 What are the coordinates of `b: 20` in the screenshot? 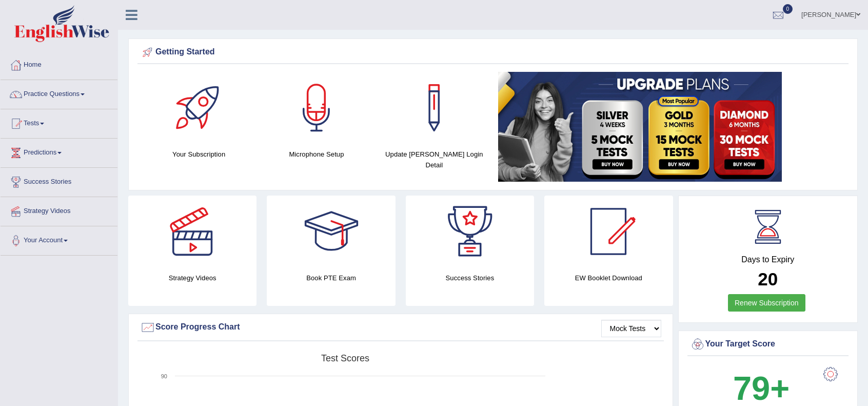 It's located at (768, 279).